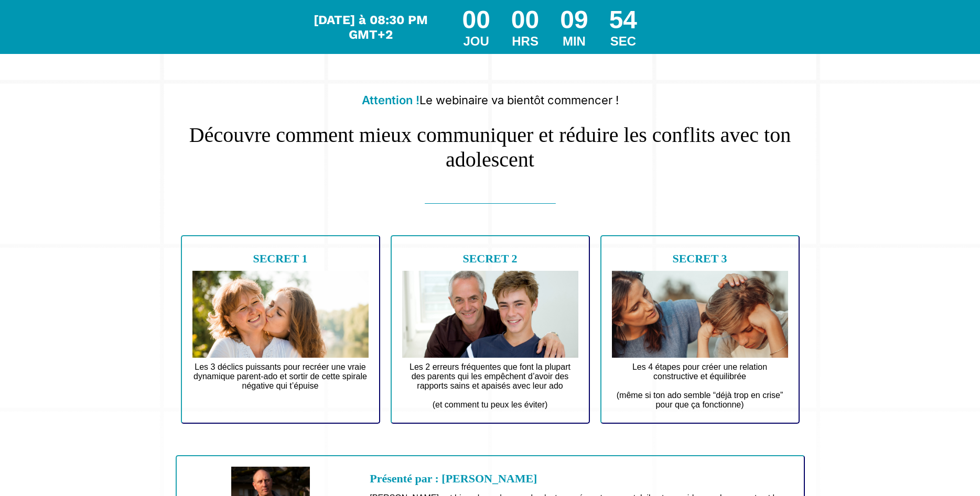 The width and height of the screenshot is (980, 496). Describe the element at coordinates (489, 258) in the screenshot. I see `b: SECRET 2` at that location.